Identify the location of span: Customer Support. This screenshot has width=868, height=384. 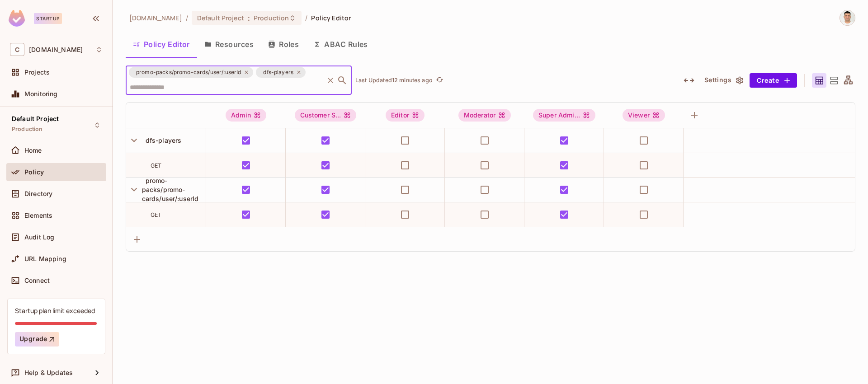
(325, 115).